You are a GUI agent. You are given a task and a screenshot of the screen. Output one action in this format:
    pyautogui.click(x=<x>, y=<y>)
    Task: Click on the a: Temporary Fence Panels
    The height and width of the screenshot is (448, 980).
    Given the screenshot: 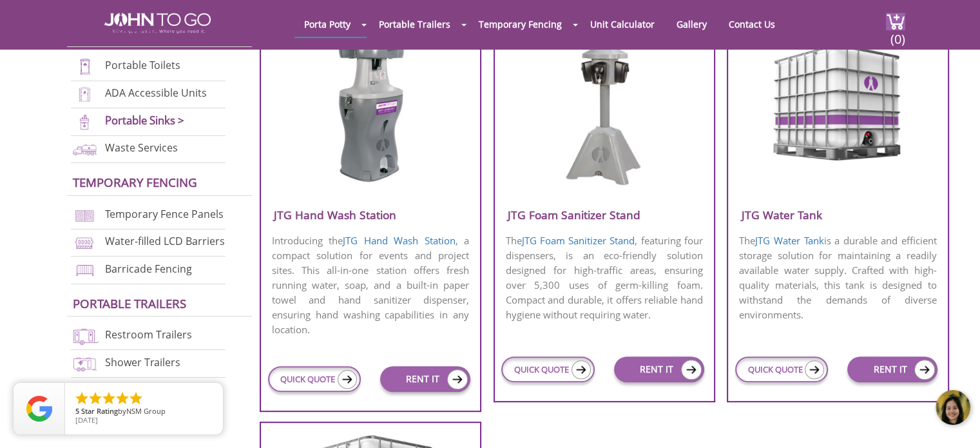 What is the action you would take?
    pyautogui.click(x=164, y=214)
    